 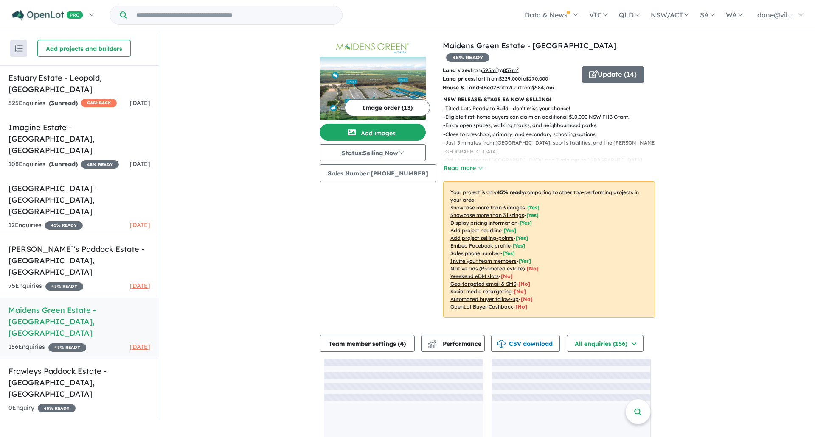 What do you see at coordinates (463, 168) in the screenshot?
I see `button: Read more` at bounding box center [463, 168].